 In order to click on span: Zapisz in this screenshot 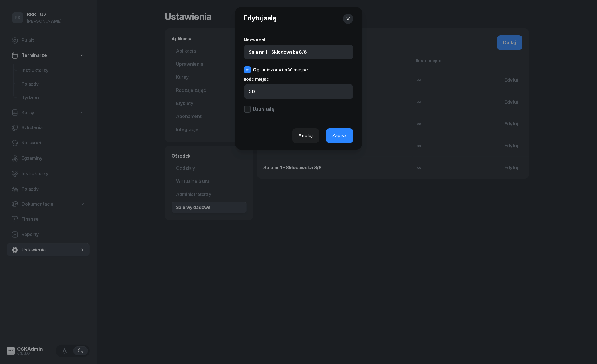, I will do `click(339, 136)`.